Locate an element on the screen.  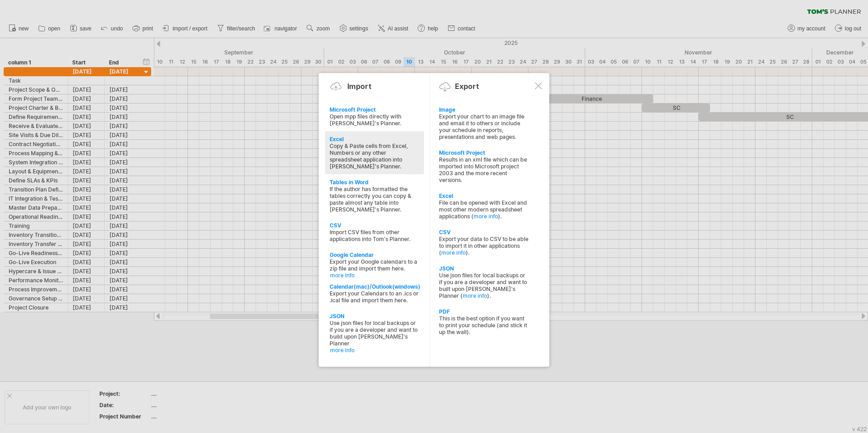
div: Export your data to CSV to be able to import it in other applications ( ). is located at coordinates (484, 246).